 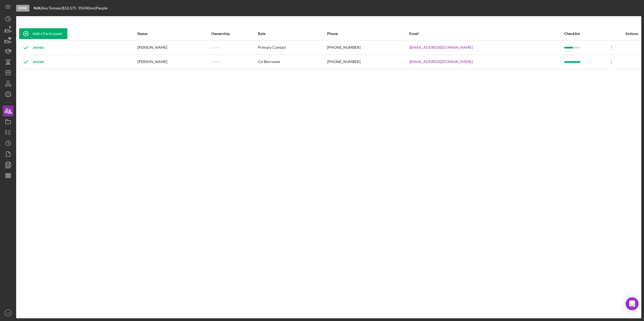 I want to click on div: Email, so click(x=487, y=33).